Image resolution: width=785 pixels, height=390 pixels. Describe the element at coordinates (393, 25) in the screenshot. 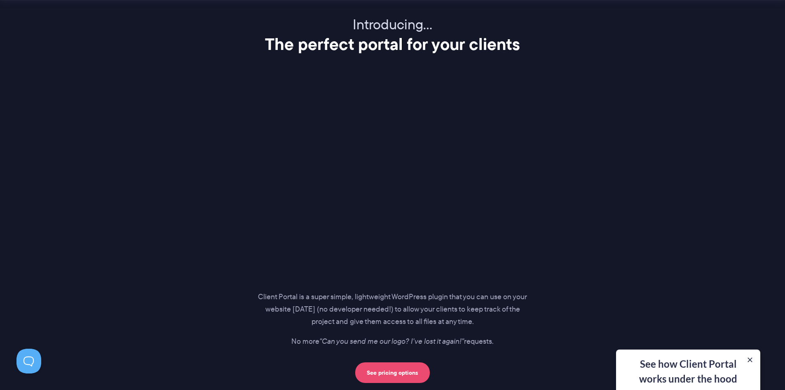

I see `p: Introducing…` at that location.